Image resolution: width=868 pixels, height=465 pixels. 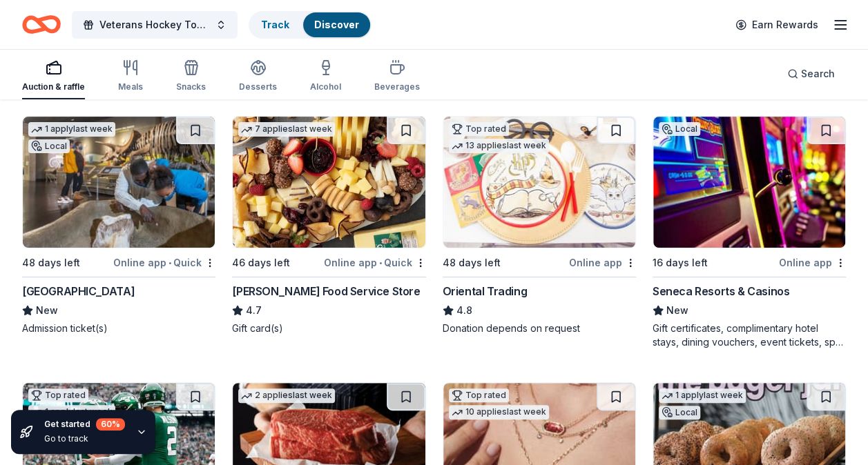 I want to click on div: Oriental Trading, so click(x=485, y=291).